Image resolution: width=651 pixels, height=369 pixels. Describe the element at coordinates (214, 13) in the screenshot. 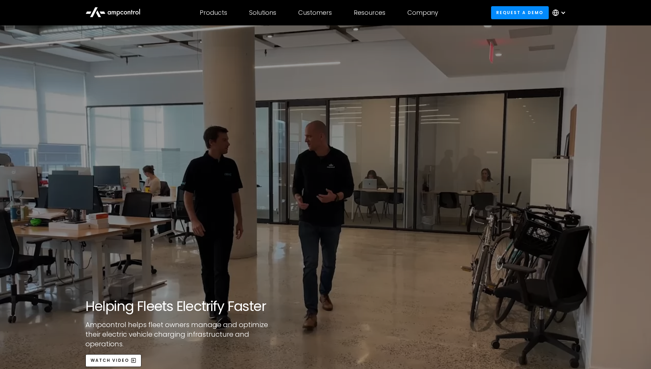

I see `div: Products` at that location.